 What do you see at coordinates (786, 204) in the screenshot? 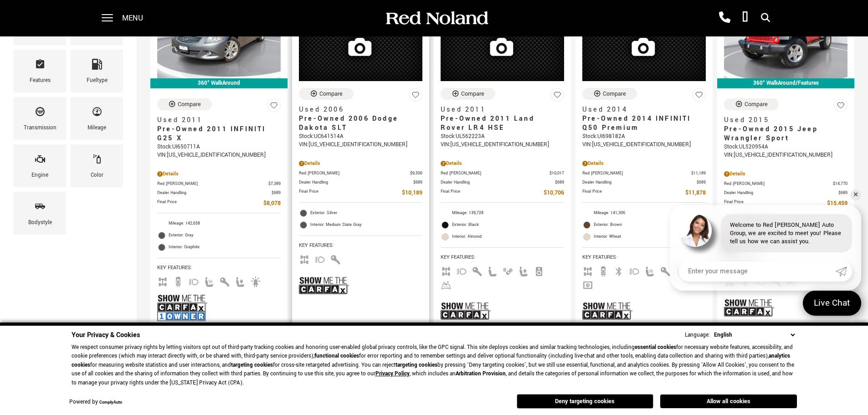
I see `a: Final Price $15,459` at bounding box center [786, 204].